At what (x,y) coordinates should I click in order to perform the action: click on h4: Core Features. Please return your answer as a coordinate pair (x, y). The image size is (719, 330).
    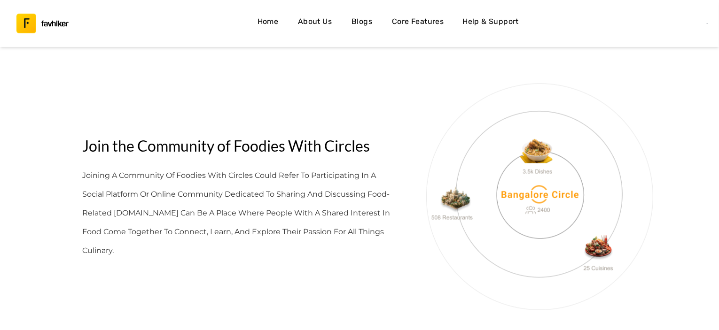
    Looking at the image, I should click on (418, 22).